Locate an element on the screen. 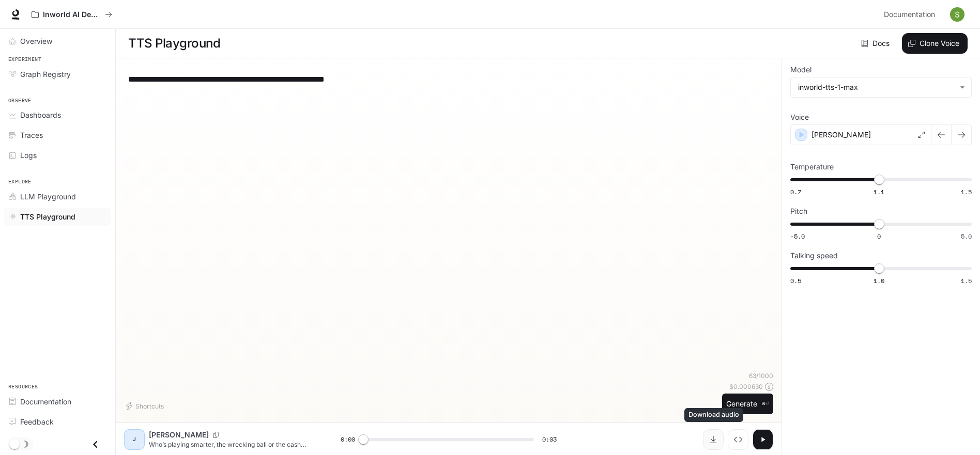 This screenshot has width=980, height=455. button: Inspect is located at coordinates (738, 439).